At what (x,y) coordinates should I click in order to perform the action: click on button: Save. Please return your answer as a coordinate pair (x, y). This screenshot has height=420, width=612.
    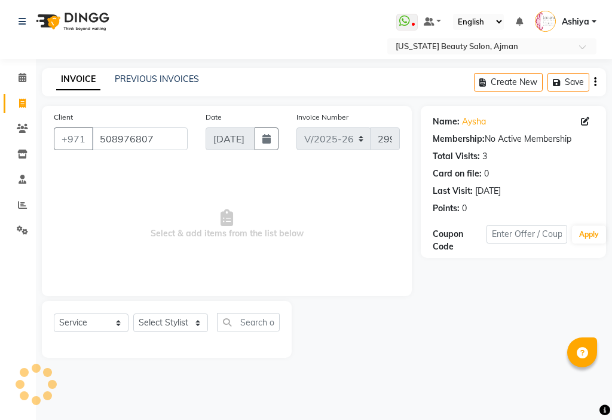
    Looking at the image, I should click on (569, 82).